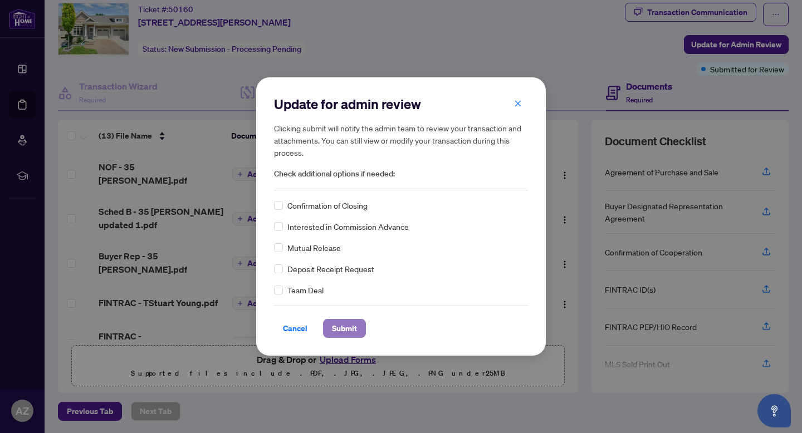  I want to click on button: Open asap, so click(774, 411).